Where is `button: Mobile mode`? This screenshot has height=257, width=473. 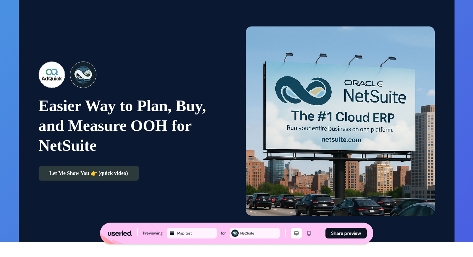 button: Mobile mode is located at coordinates (309, 233).